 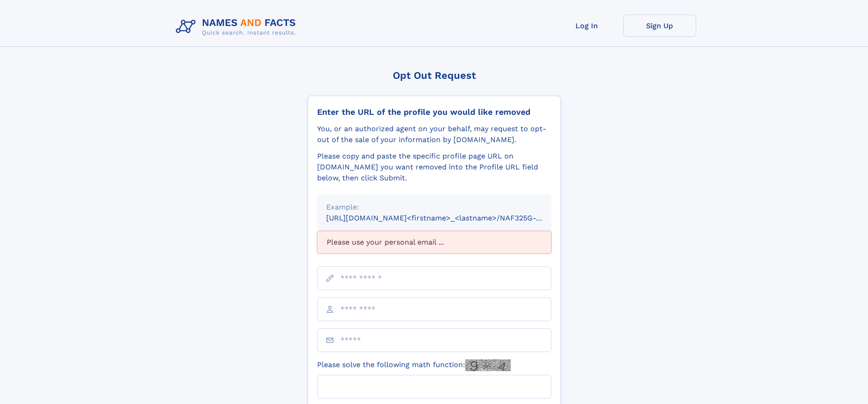 What do you see at coordinates (237, 27) in the screenshot?
I see `img: Logo Names and Facts` at bounding box center [237, 27].